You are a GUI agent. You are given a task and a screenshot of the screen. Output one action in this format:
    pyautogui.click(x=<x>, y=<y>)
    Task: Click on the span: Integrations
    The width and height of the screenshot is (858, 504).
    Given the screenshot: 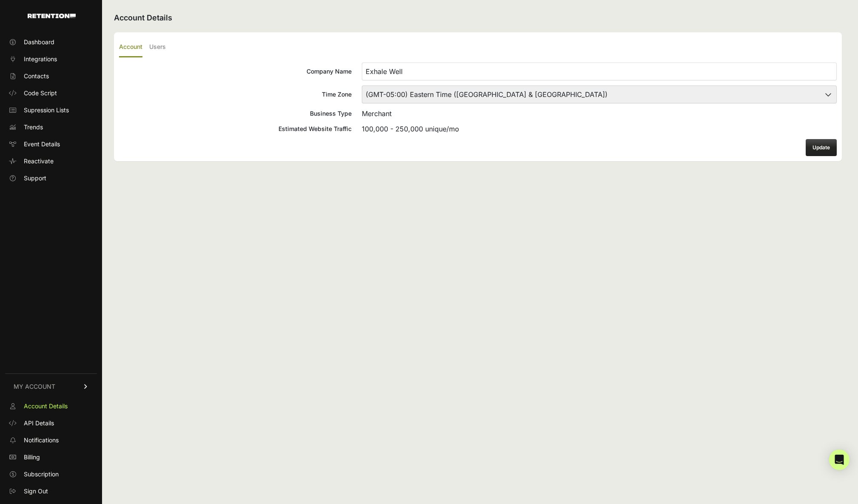 What is the action you would take?
    pyautogui.click(x=40, y=59)
    